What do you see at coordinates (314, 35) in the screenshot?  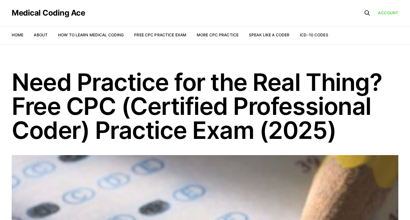 I see `a: ICD-10 Codes` at bounding box center [314, 35].